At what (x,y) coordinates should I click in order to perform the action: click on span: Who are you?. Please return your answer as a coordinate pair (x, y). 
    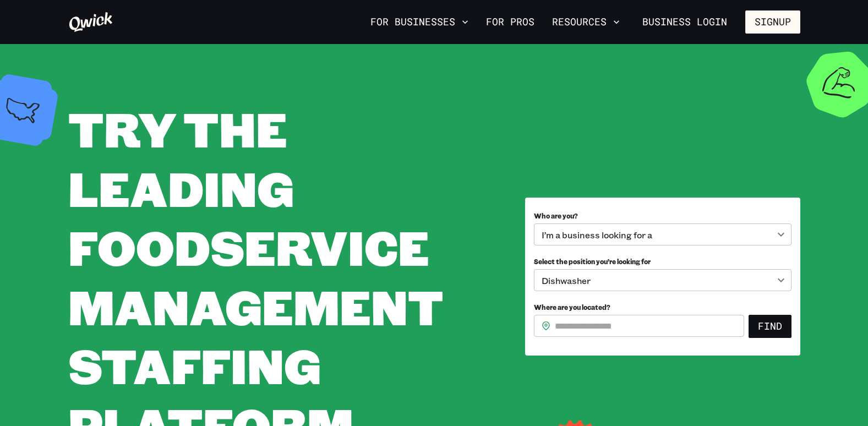
    Looking at the image, I should click on (555, 216).